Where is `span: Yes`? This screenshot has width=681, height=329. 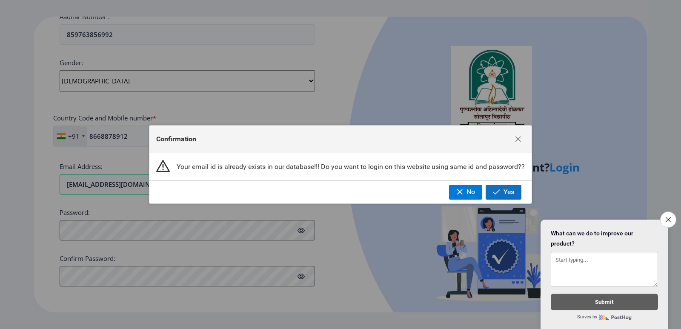
span: Yes is located at coordinates (508, 192).